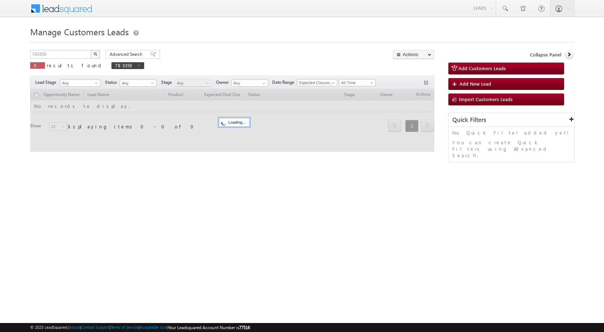  What do you see at coordinates (47, 82) in the screenshot?
I see `span: Lead Stage` at bounding box center [47, 82].